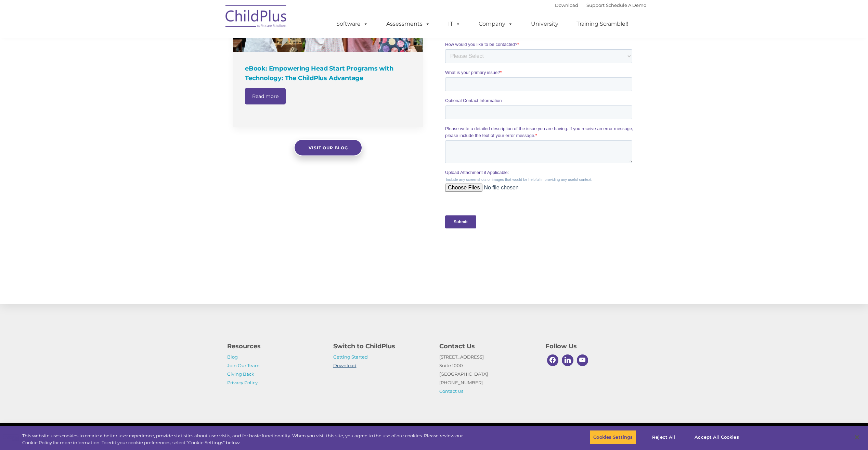 This screenshot has width=868, height=450. What do you see at coordinates (328, 147) in the screenshot?
I see `span: Visit our blog` at bounding box center [328, 147].